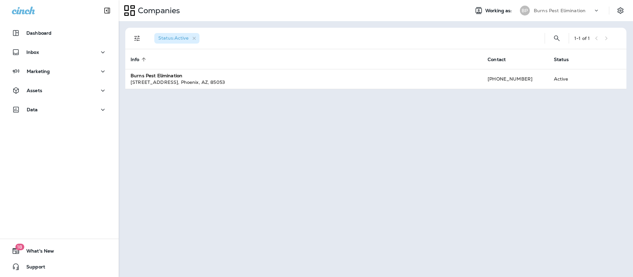 Image resolution: width=633 pixels, height=277 pixels. I want to click on button: Settings, so click(621, 11).